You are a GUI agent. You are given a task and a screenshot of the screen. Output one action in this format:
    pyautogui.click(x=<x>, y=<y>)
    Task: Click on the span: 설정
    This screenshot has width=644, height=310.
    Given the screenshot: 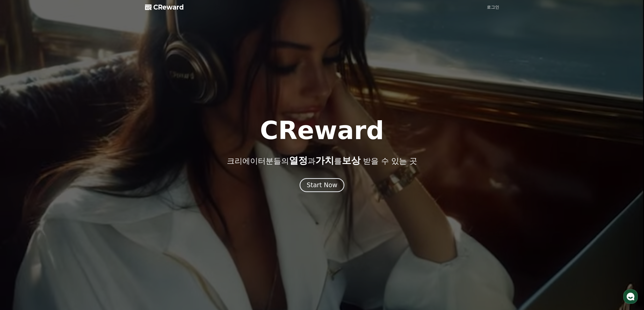 What is the action you would take?
    pyautogui.click(x=83, y=174)
    